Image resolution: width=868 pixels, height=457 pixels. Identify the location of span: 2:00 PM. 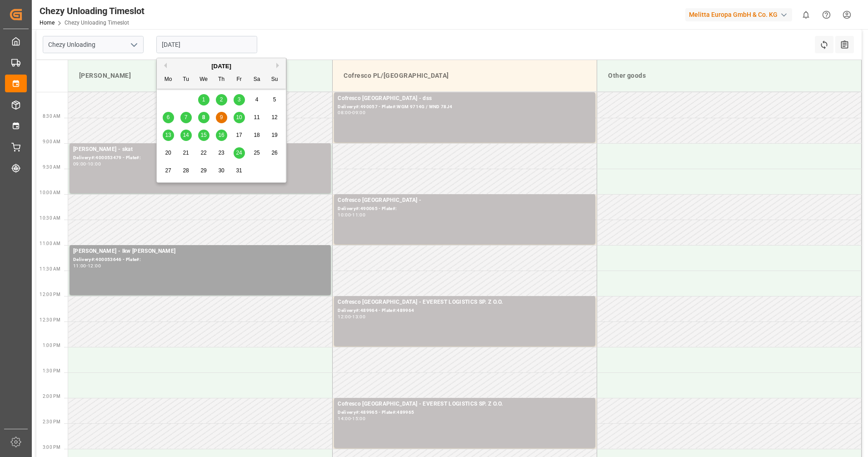
(51, 396).